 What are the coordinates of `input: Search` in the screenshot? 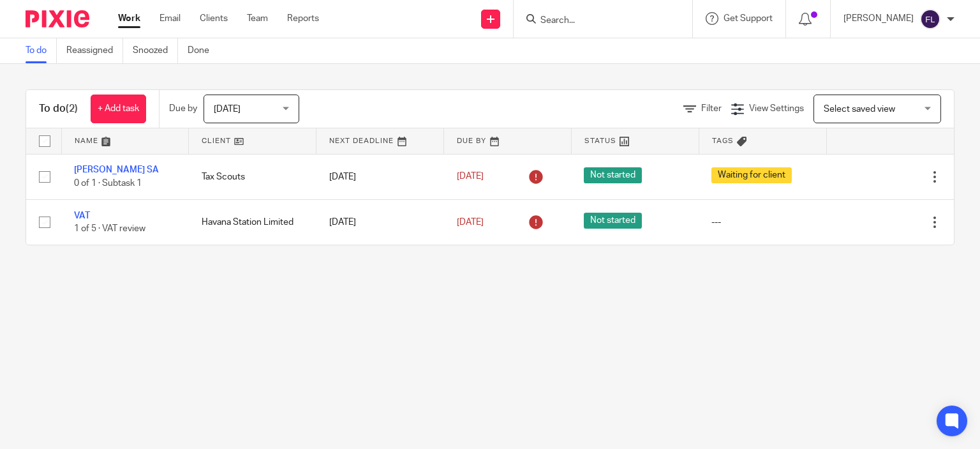 It's located at (597, 22).